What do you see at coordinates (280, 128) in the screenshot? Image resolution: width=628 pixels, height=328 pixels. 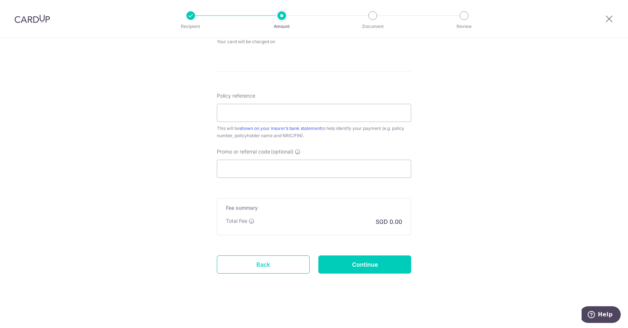 I see `a: shown on your insurer’s bank statement` at bounding box center [280, 128].